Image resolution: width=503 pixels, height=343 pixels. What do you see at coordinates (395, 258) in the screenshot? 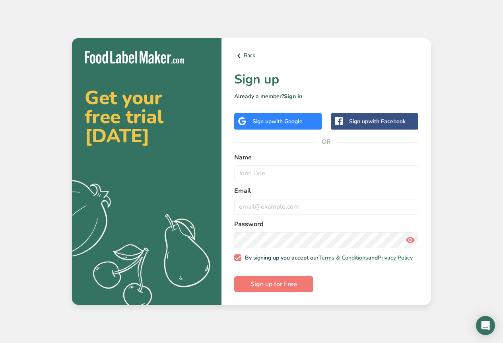
I see `a: Privacy Policy` at bounding box center [395, 258].